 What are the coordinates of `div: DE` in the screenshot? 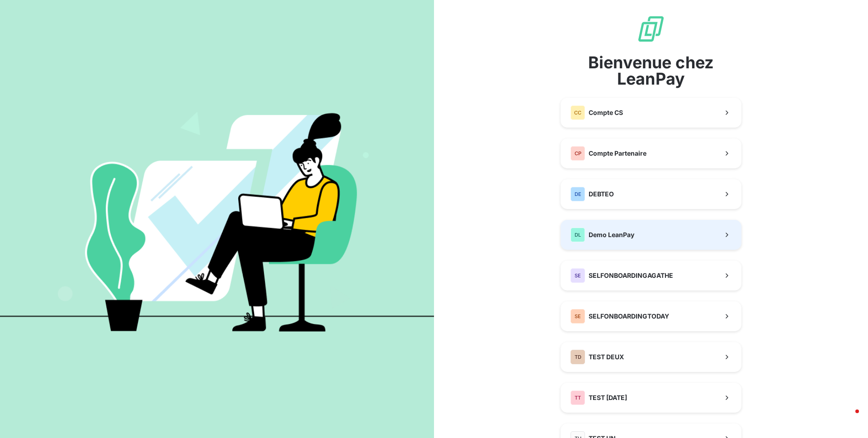 It's located at (578, 194).